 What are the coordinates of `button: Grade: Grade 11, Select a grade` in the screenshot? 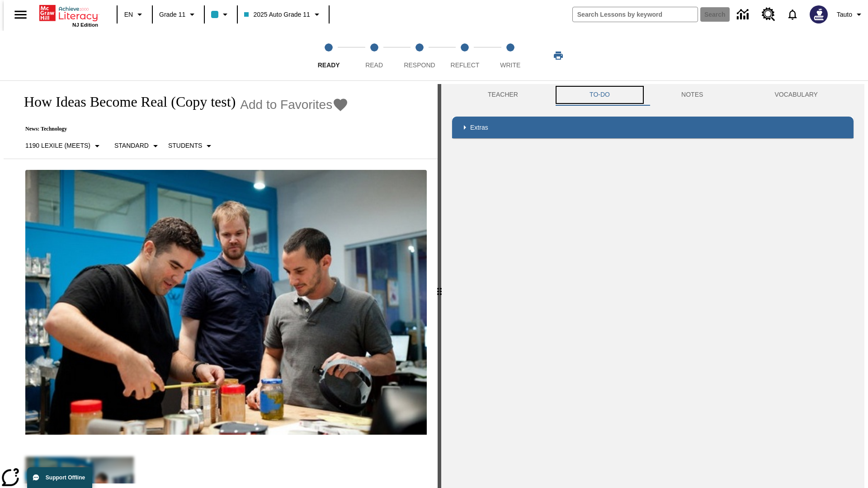 It's located at (178, 14).